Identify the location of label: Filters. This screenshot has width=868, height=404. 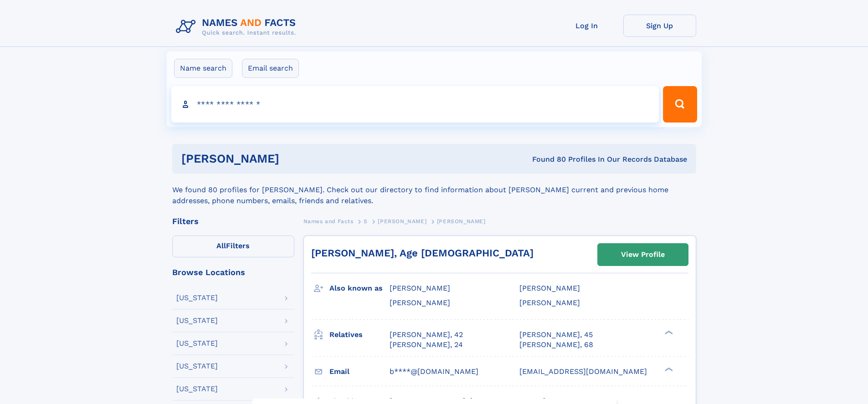
(233, 247).